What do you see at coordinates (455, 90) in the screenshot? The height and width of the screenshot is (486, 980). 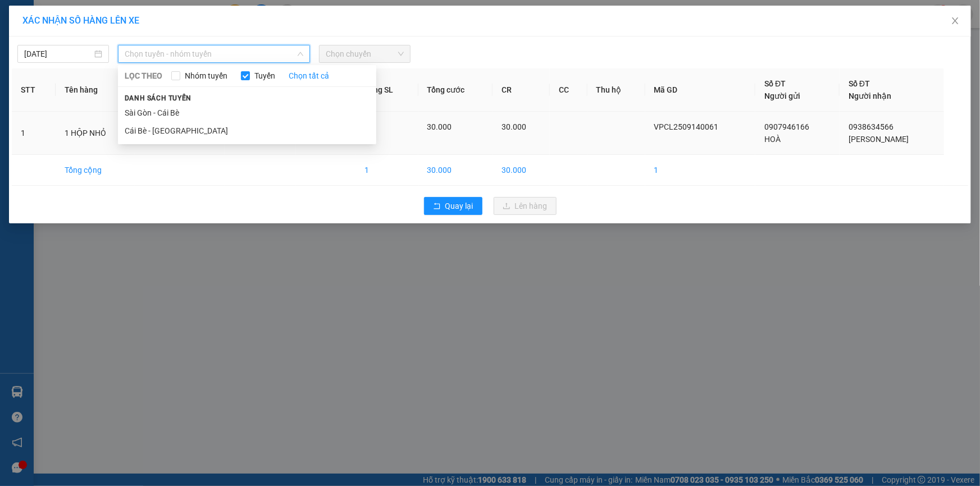 I see `th: Tổng cước` at bounding box center [455, 90].